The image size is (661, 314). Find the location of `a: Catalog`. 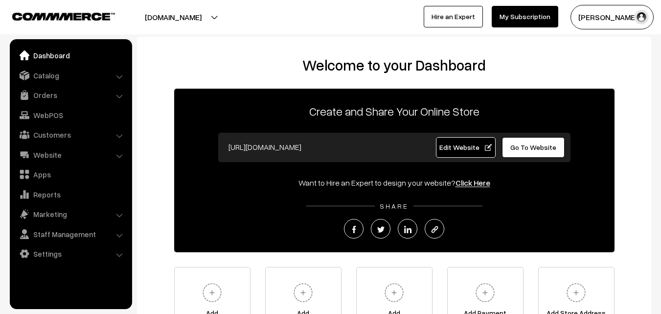

a: Catalog is located at coordinates (70, 75).